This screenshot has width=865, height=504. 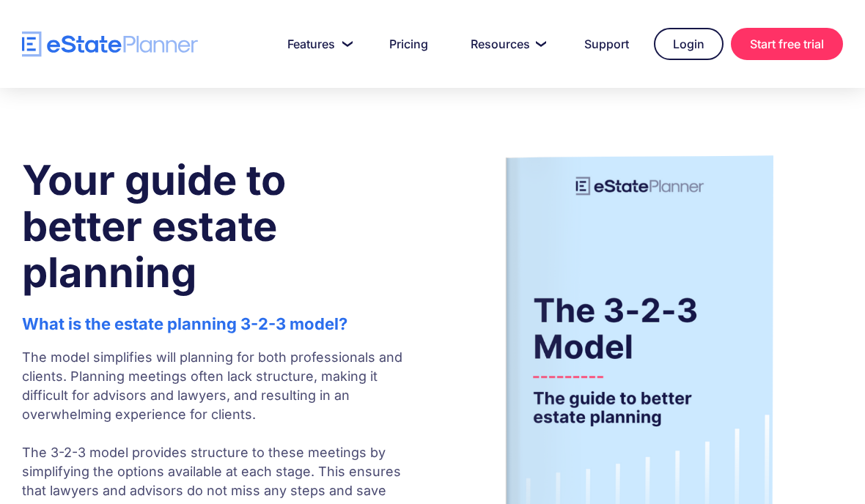 I want to click on strong: Your guide to better estate planning, so click(x=154, y=226).